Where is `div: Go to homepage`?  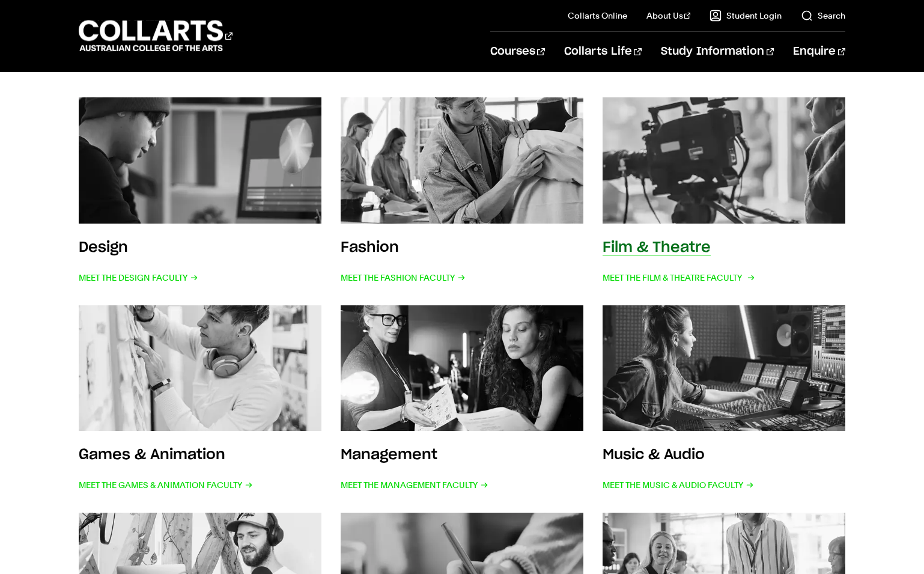 div: Go to homepage is located at coordinates (156, 36).